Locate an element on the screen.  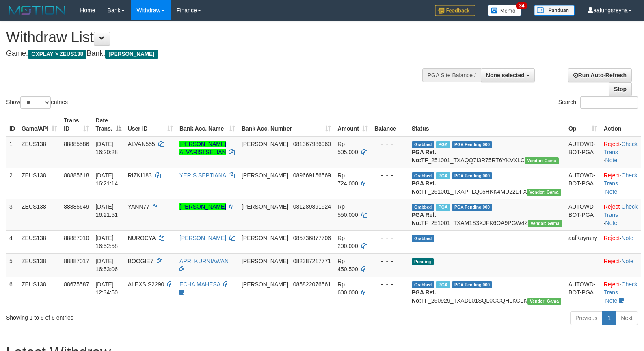
a: Next is located at coordinates (626, 317).